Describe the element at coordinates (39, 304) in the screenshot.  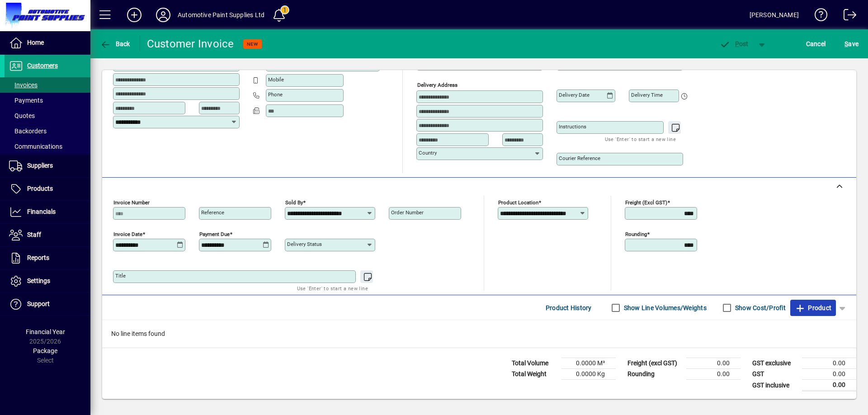
I see `span: Support` at that location.